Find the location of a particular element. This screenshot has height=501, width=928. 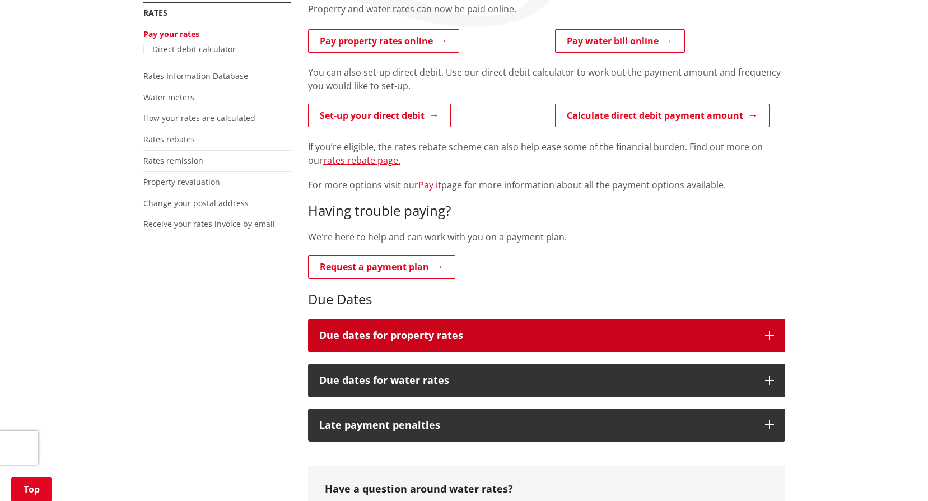

h3: Due dates for water rates is located at coordinates (536, 380).